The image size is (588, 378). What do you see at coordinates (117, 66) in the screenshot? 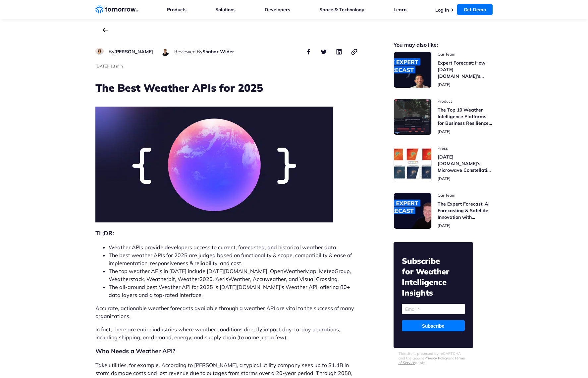
I see `span: Estimated reading time` at bounding box center [117, 66].